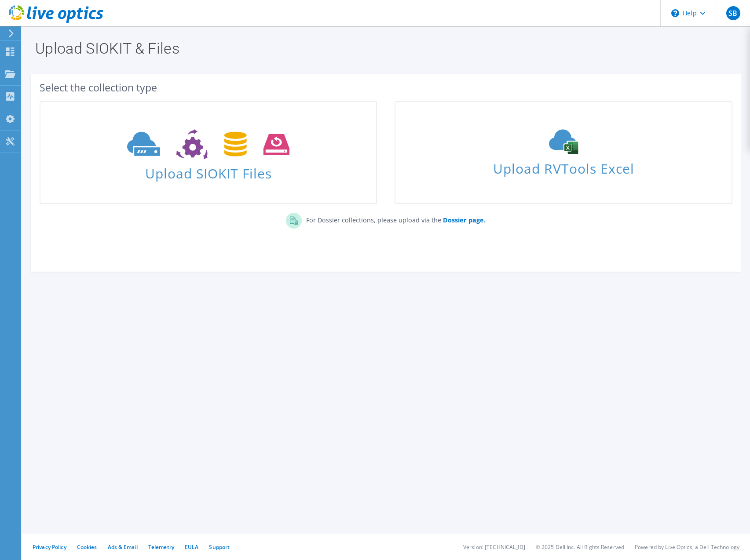 This screenshot has height=560, width=750. What do you see at coordinates (208, 171) in the screenshot?
I see `span: Upload SIOKIT Files` at bounding box center [208, 171].